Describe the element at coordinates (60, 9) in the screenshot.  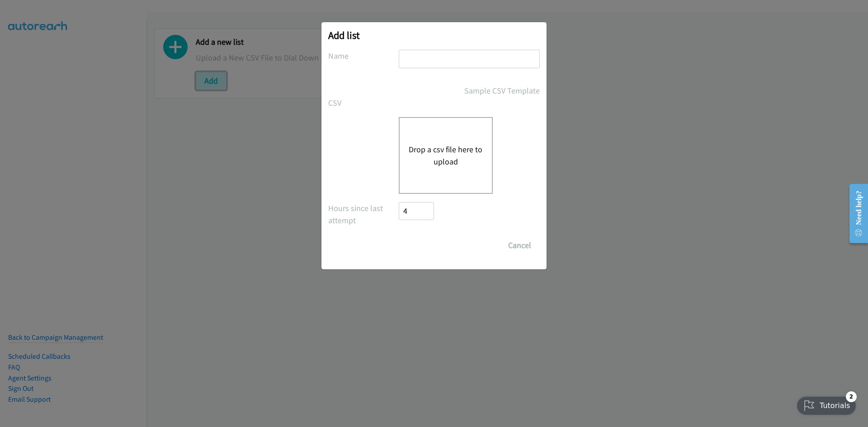
I see `upt-list-badge: 2` at that location.